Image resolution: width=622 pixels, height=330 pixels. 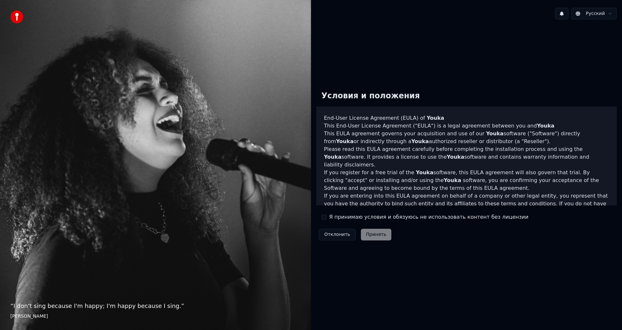 What do you see at coordinates (429, 217) in the screenshot?
I see `label: Я принимаю условия и обязуюсь не использовать контент без лицензии` at bounding box center [429, 217].